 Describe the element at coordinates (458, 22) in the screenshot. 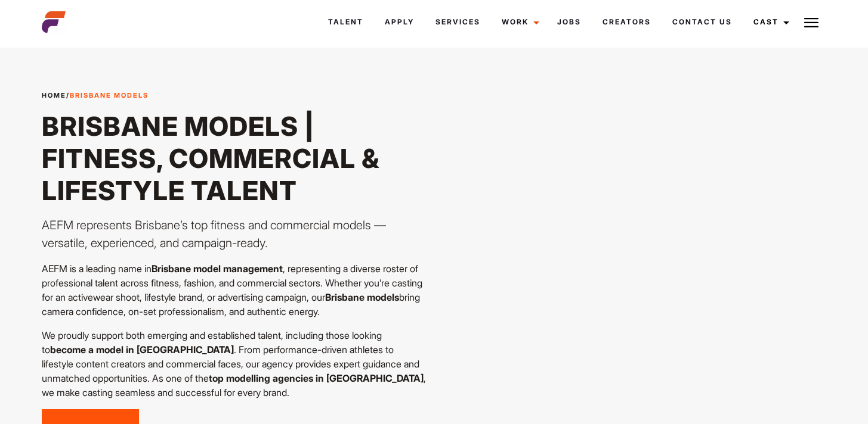

I see `a: Services` at that location.